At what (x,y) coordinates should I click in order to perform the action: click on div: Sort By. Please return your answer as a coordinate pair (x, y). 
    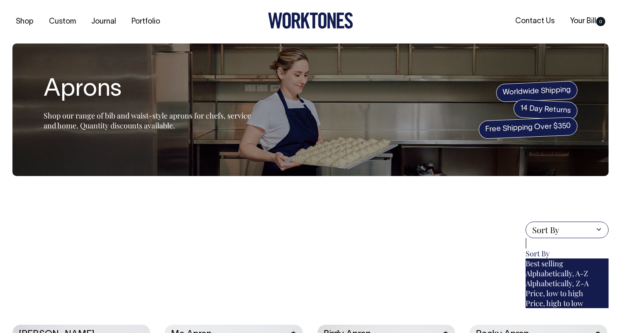
    Looking at the image, I should click on (567, 254).